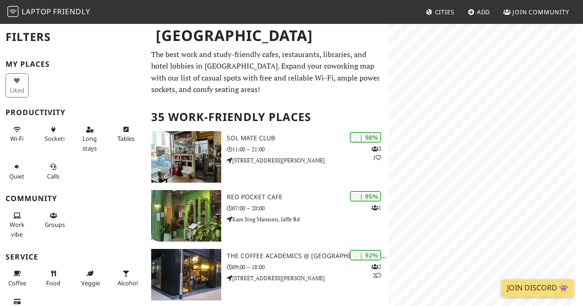 Image resolution: width=583 pixels, height=306 pixels. Describe the element at coordinates (186, 275) in the screenshot. I see `img: The Coffee Academics @ Sai Yuen Lane` at that location.